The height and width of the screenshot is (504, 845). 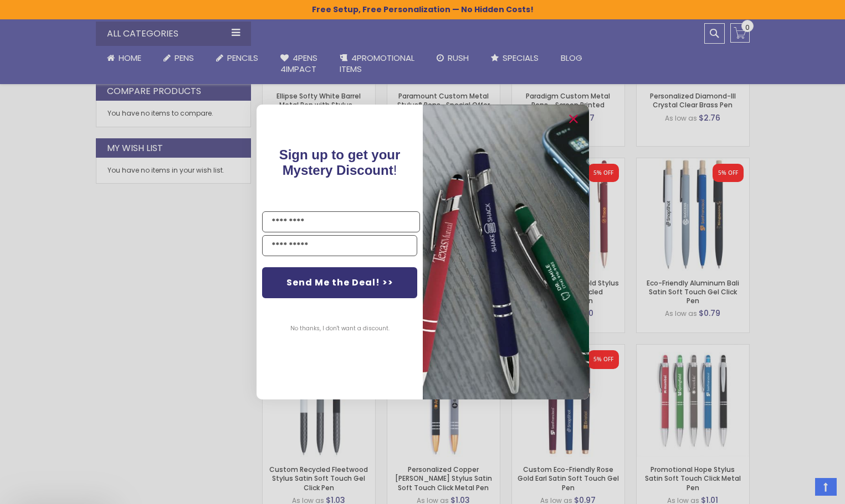 What do you see at coordinates (339, 163) in the screenshot?
I see `span: Sign up to get your Mystery Discount` at bounding box center [339, 163].